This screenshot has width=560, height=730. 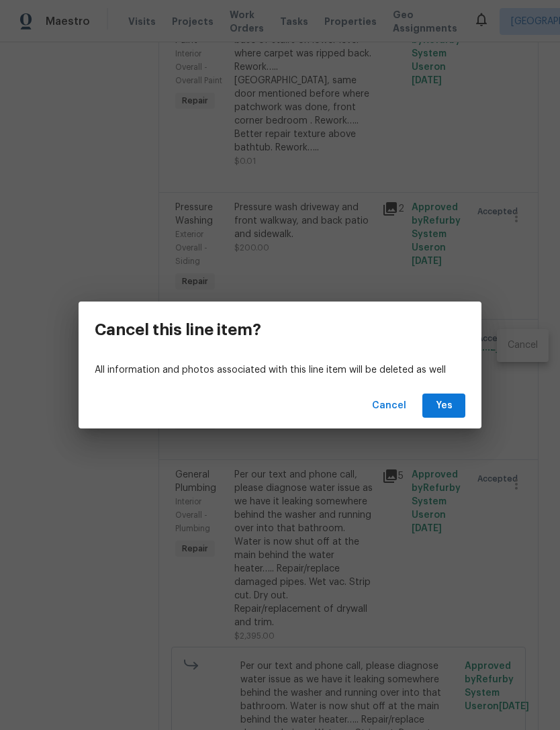 I want to click on p: All information and photos associated with this line item will be deleted as well, so click(x=280, y=370).